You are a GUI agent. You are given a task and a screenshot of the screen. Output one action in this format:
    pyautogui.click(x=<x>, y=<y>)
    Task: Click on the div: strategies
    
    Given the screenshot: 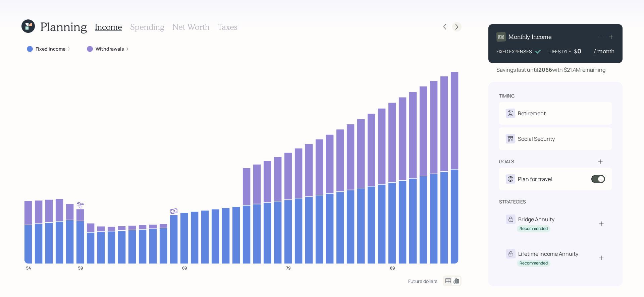 What is the action you would take?
    pyautogui.click(x=513, y=202)
    